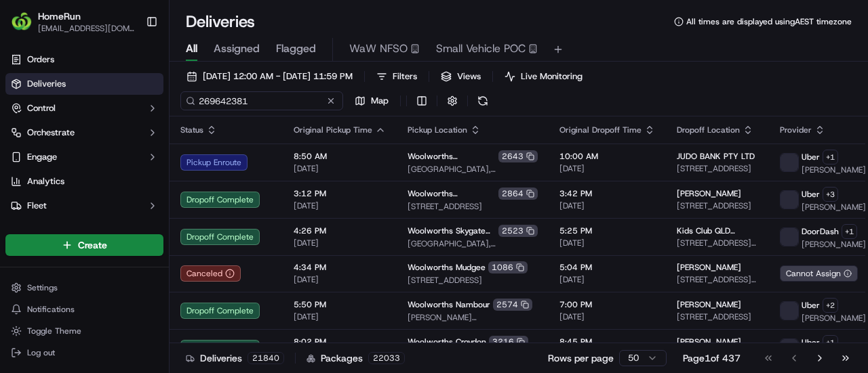  What do you see at coordinates (84, 206) in the screenshot?
I see `button: Fleet` at bounding box center [84, 206].